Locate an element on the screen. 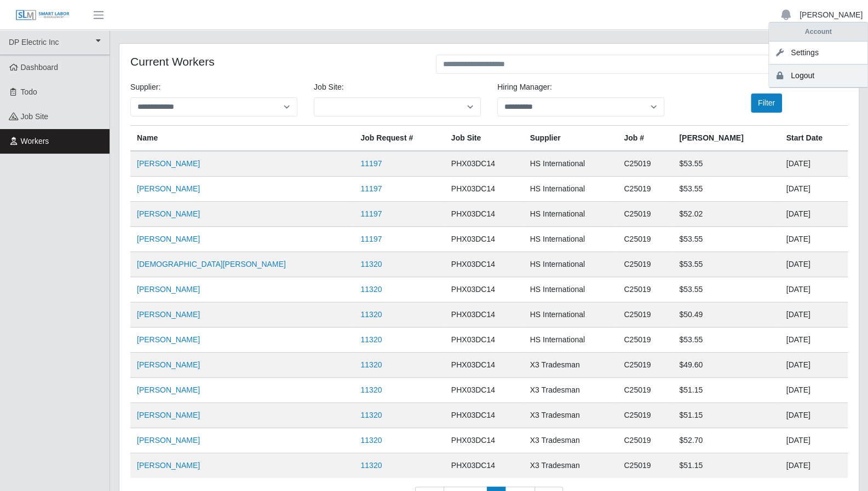 This screenshot has height=491, width=868. span: job site is located at coordinates (35, 117).